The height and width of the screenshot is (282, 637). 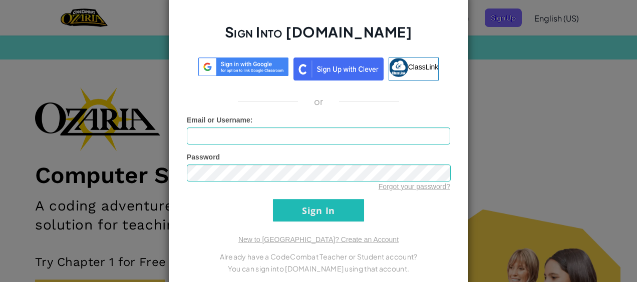 I want to click on a: Forgot your password?, so click(x=414, y=187).